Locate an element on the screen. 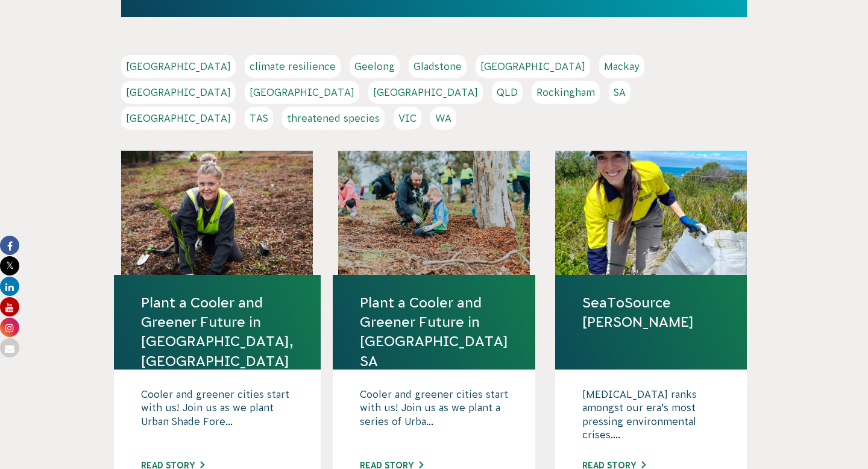  p: Cooler and greener cities start with us! Join us as we plant a series of Urba... is located at coordinates (434, 418).